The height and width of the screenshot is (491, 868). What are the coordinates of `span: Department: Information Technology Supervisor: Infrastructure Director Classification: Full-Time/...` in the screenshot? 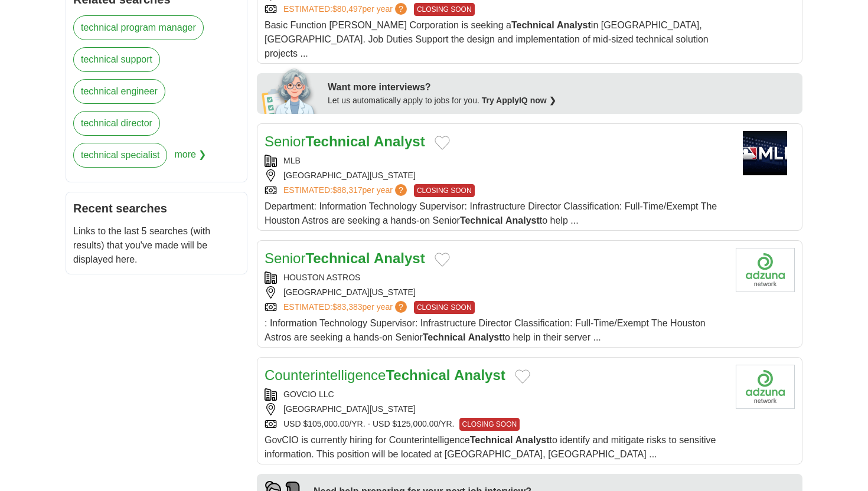 It's located at (490, 213).